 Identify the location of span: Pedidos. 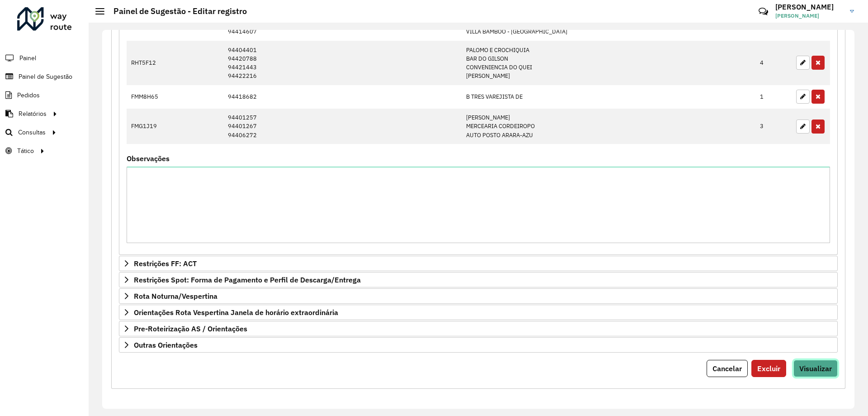
(28, 95).